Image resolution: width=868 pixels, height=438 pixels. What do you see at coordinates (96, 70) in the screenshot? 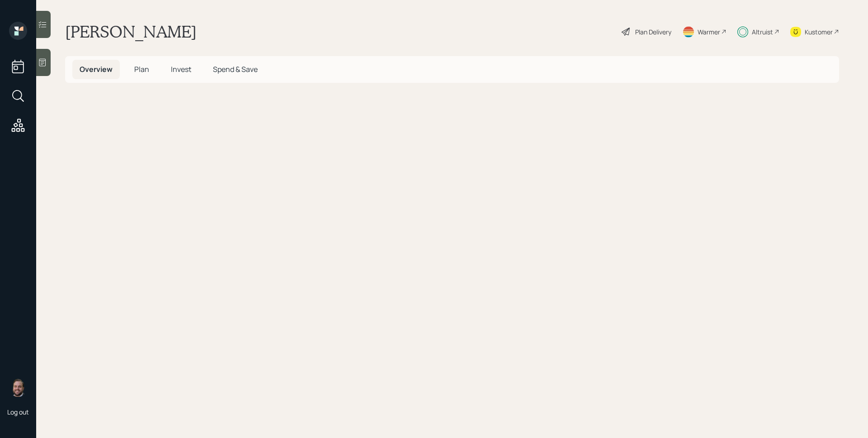
I see `span: Overview` at bounding box center [96, 70].